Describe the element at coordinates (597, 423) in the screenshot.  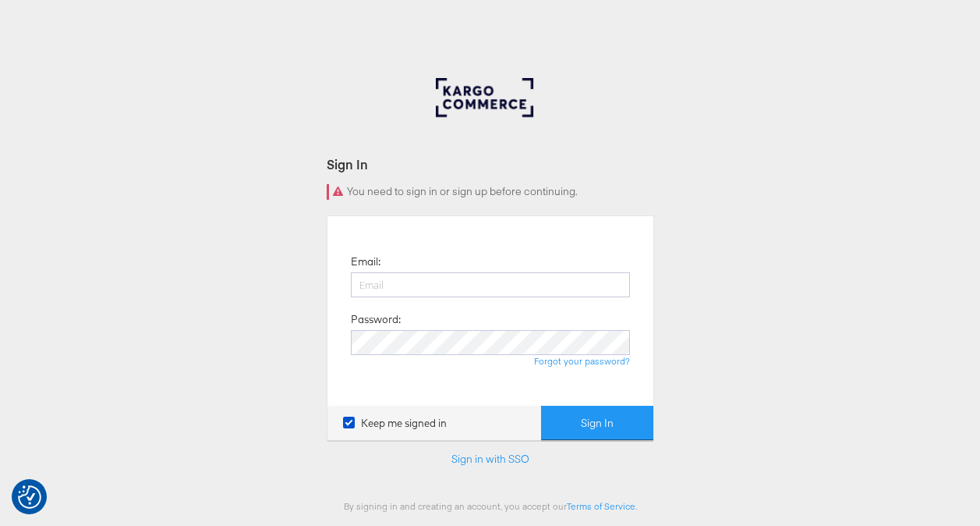
I see `button: Sign In` at that location.